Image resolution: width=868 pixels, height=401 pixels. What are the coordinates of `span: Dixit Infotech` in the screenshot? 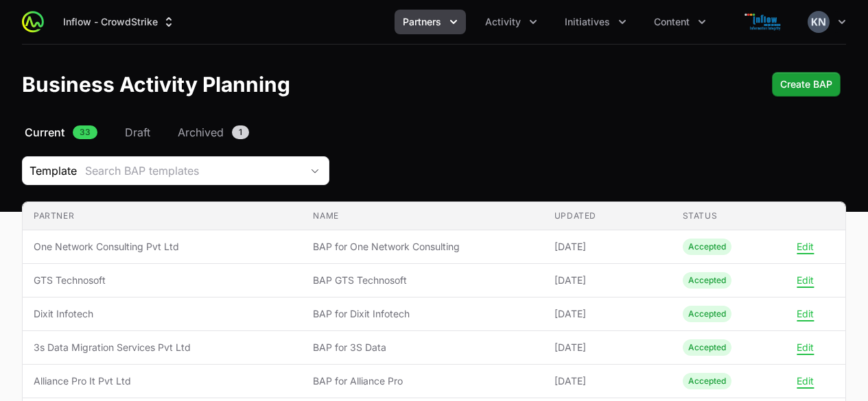 It's located at (162, 314).